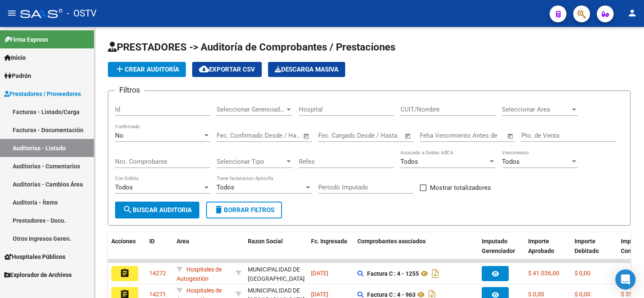 This screenshot has height=298, width=644. Describe the element at coordinates (251, 110) in the screenshot. I see `span: Seleccionar Gerenciador` at that location.